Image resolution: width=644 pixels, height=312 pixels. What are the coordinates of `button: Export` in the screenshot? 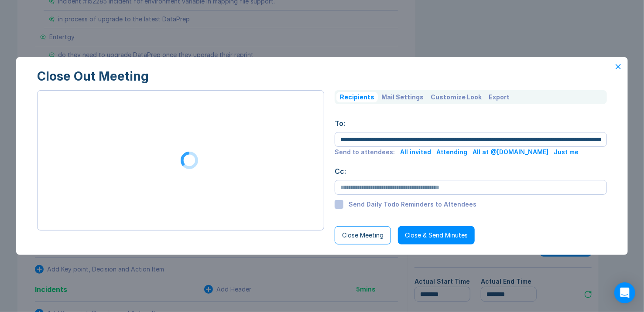 It's located at (499, 97).